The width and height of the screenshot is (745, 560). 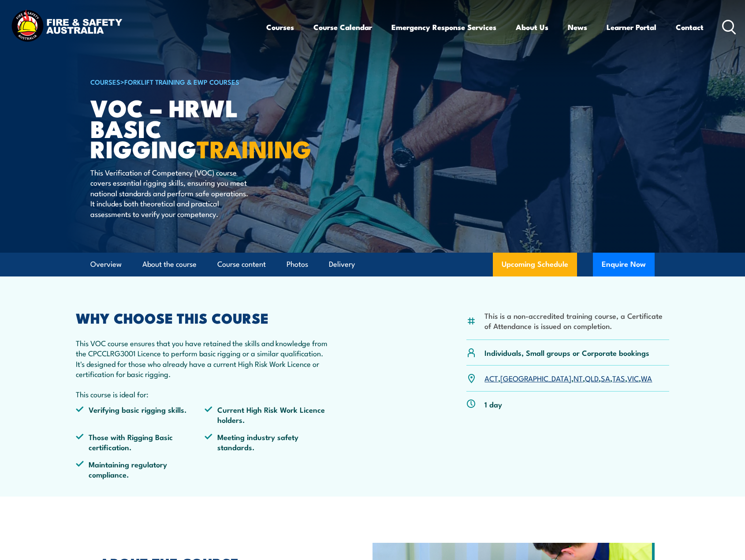 What do you see at coordinates (444, 27) in the screenshot?
I see `a: Emergency Response Services` at bounding box center [444, 27].